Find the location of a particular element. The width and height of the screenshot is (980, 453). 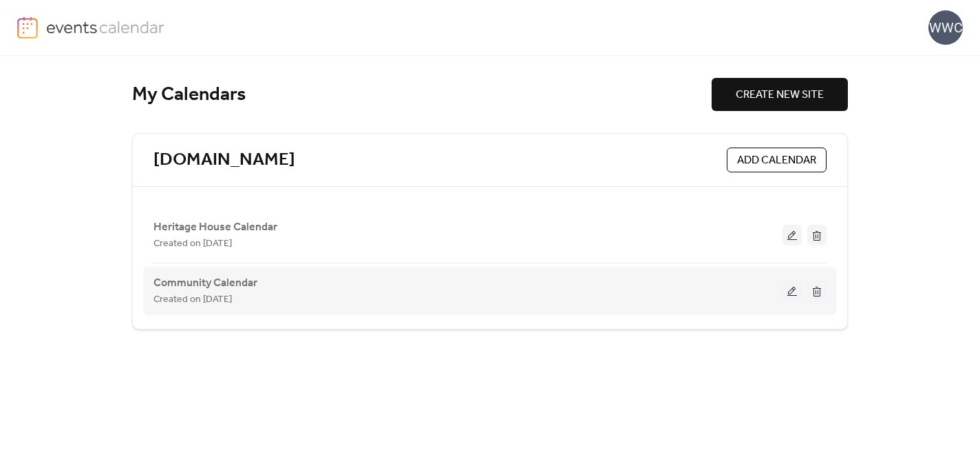

img: logo is located at coordinates (28, 28).